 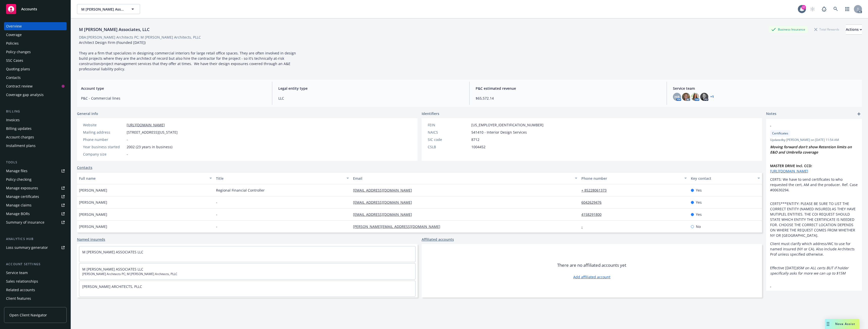 What do you see at coordinates (836, 9) in the screenshot?
I see `a: Search` at bounding box center [836, 9].